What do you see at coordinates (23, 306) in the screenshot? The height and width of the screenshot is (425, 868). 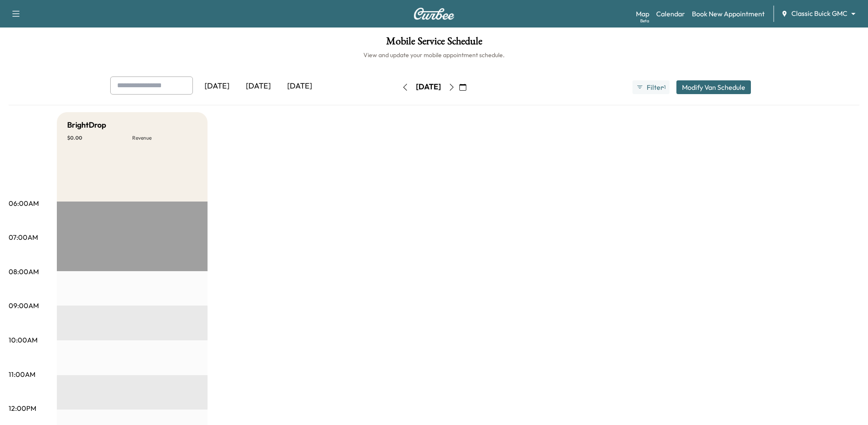 I see `p: 09:00AM` at bounding box center [23, 306].